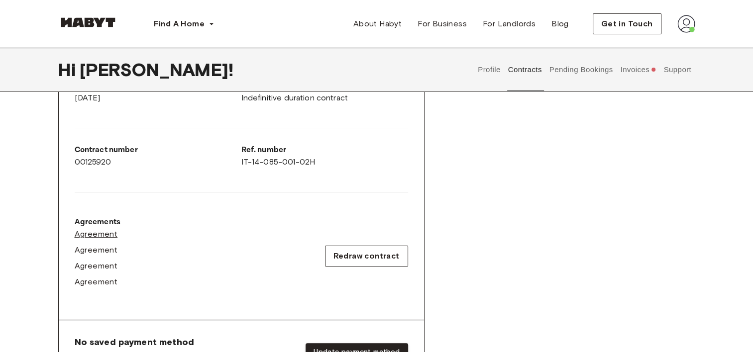 This screenshot has width=753, height=352. What do you see at coordinates (581, 70) in the screenshot?
I see `button: Pending Bookings` at bounding box center [581, 70].